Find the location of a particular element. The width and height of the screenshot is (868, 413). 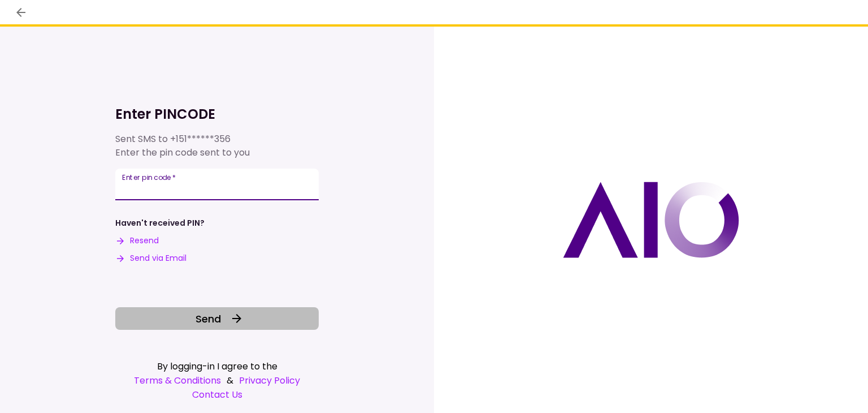

h1: Enter PINCODE is located at coordinates (217, 114).